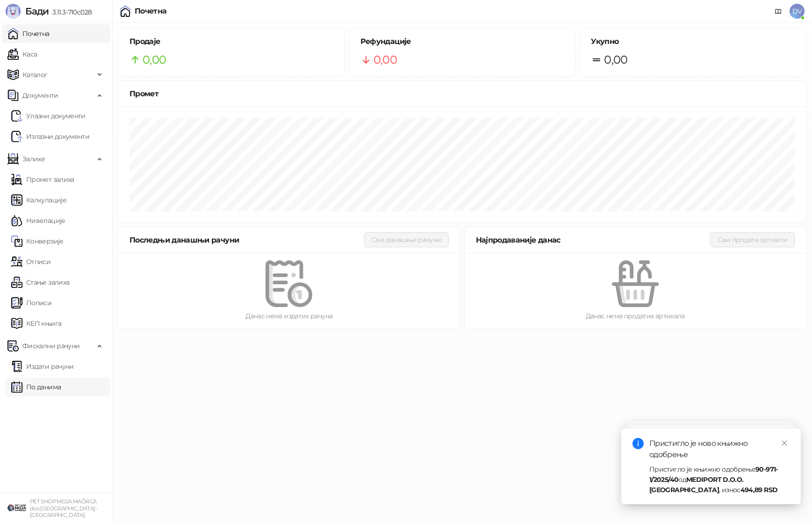 Image resolution: width=812 pixels, height=523 pixels. Describe the element at coordinates (462, 93) in the screenshot. I see `div: Промет` at that location.